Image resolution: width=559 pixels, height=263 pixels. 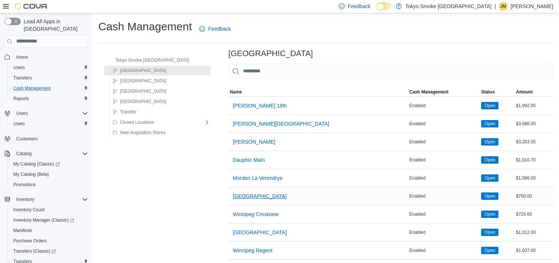 What do you see at coordinates (384, 6) in the screenshot?
I see `input: Dark Mode` at bounding box center [384, 6].